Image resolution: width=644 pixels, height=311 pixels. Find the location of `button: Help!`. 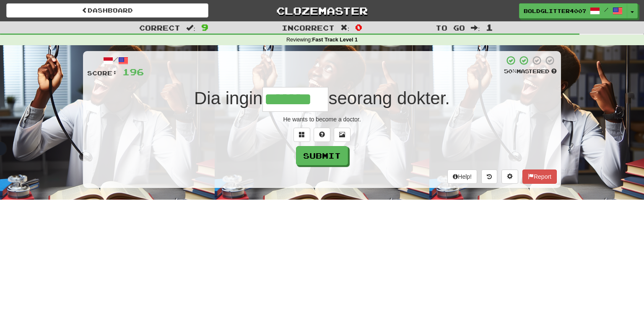

button: Help! is located at coordinates (462, 177).